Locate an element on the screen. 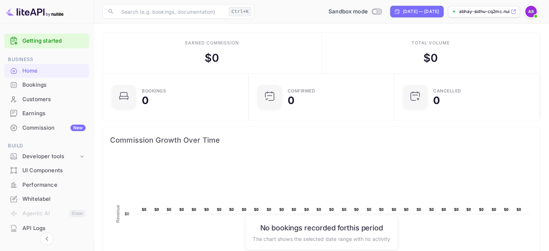 This screenshot has width=549, height=251. p: The chart shows the selected date range with no activity is located at coordinates (321, 238).